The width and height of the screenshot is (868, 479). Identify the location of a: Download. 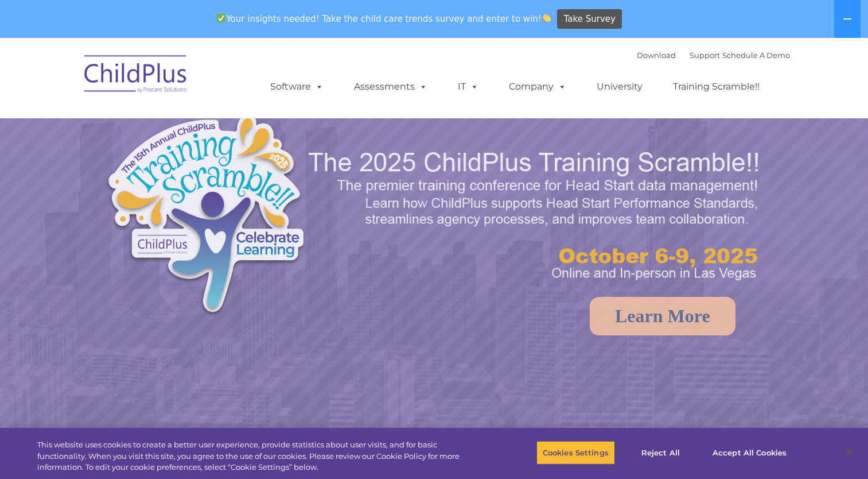
(656, 55).